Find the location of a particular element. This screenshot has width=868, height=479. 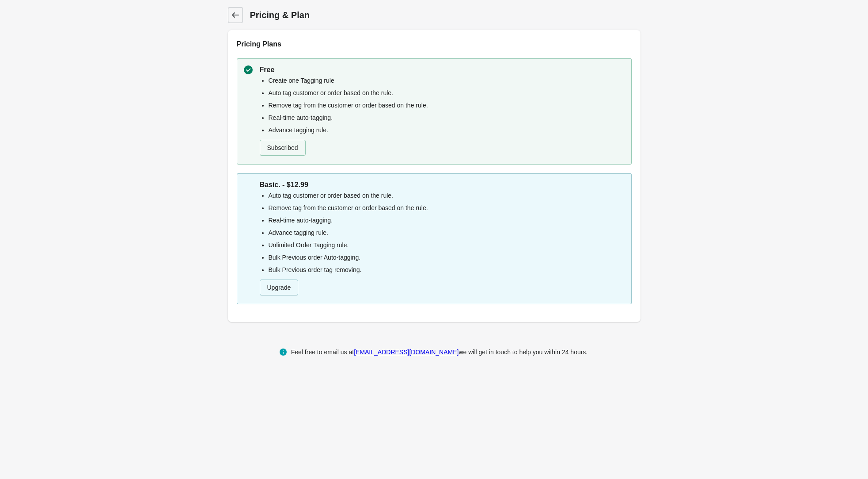

button: Upgrade is located at coordinates (280, 287).